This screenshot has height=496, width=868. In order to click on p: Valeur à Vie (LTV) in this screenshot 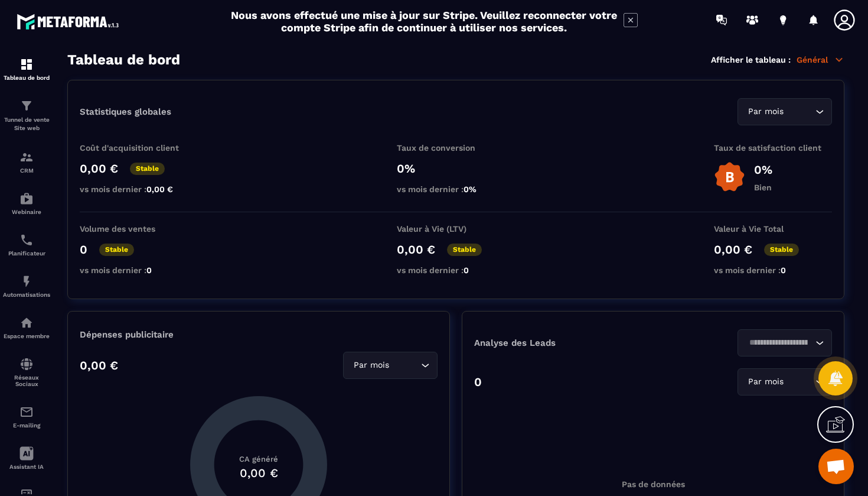, I will do `click(456, 229)`.